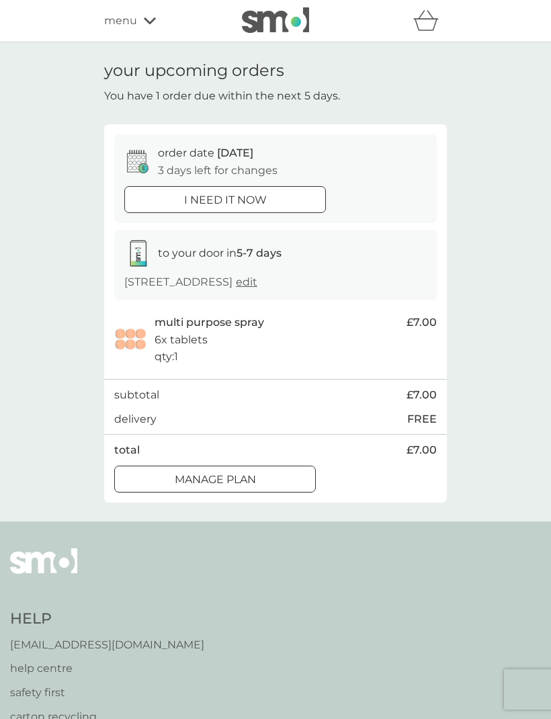 The image size is (551, 719). Describe the element at coordinates (222, 96) in the screenshot. I see `p: You have 1 order due within the next 5 days.` at that location.